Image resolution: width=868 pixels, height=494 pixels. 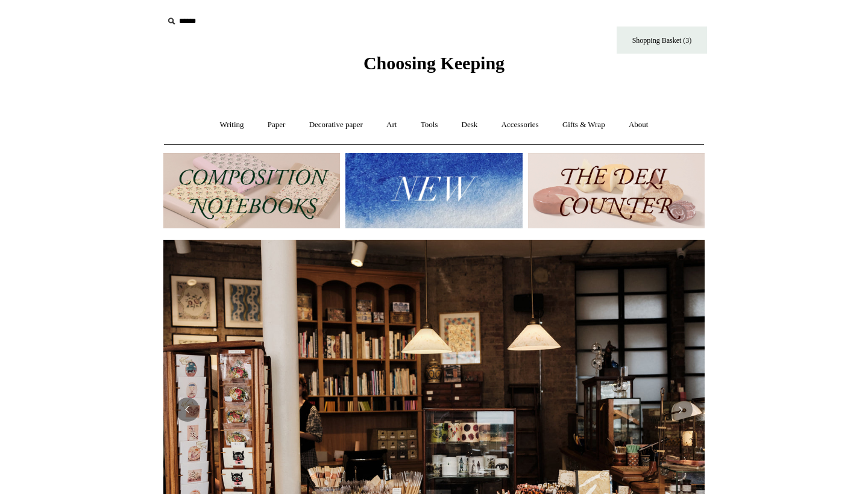 I want to click on a: Art, so click(x=391, y=124).